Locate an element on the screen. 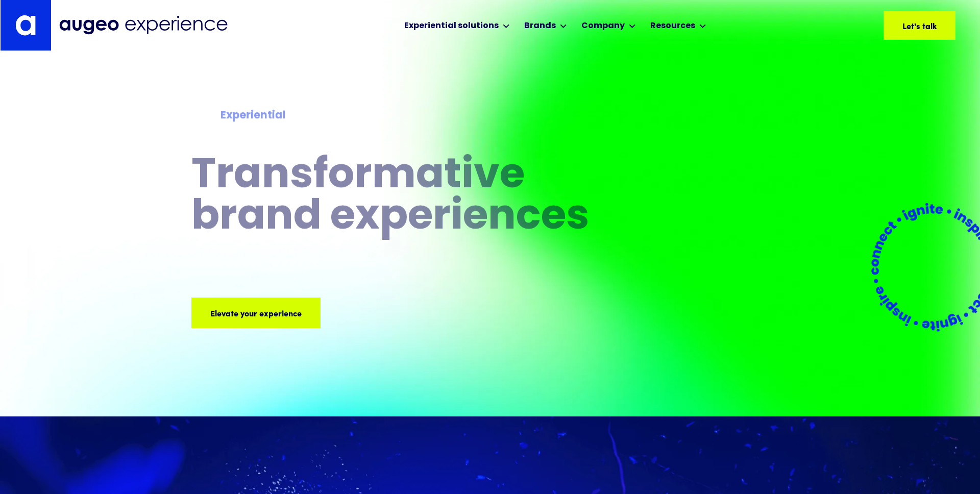 This screenshot has width=980, height=494. a: Elevate your experience is located at coordinates (256, 313).